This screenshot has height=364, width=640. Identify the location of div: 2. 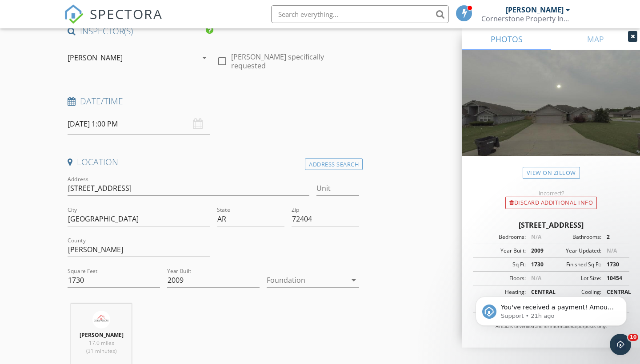
(613, 237).